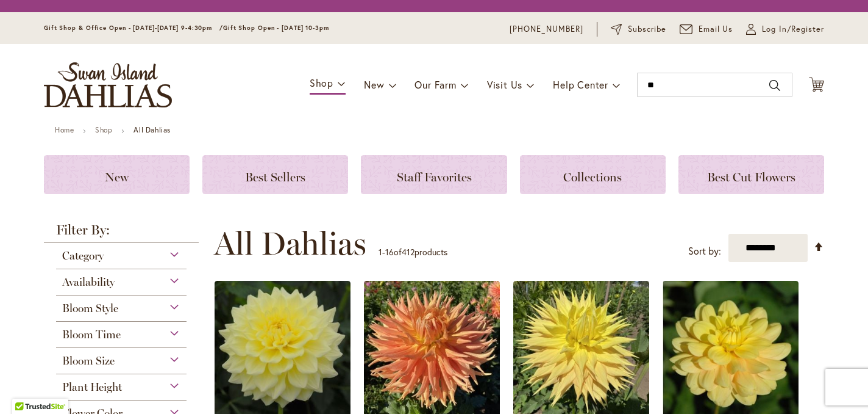  I want to click on a: store logo, so click(108, 85).